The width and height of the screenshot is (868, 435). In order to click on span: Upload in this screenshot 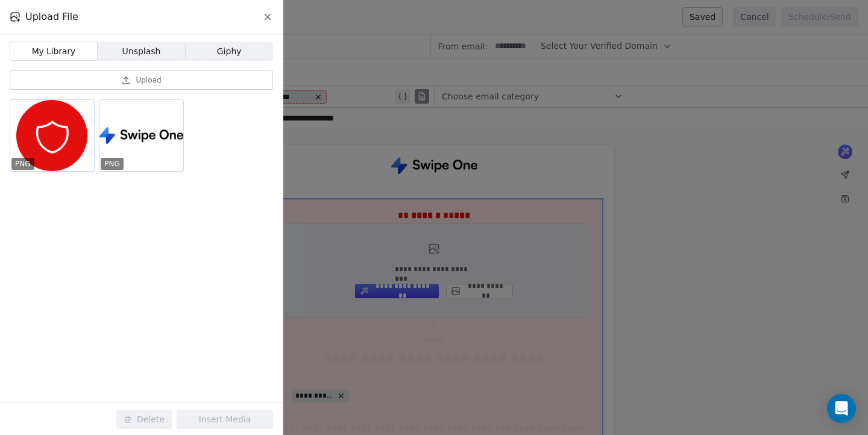, I will do `click(148, 80)`.